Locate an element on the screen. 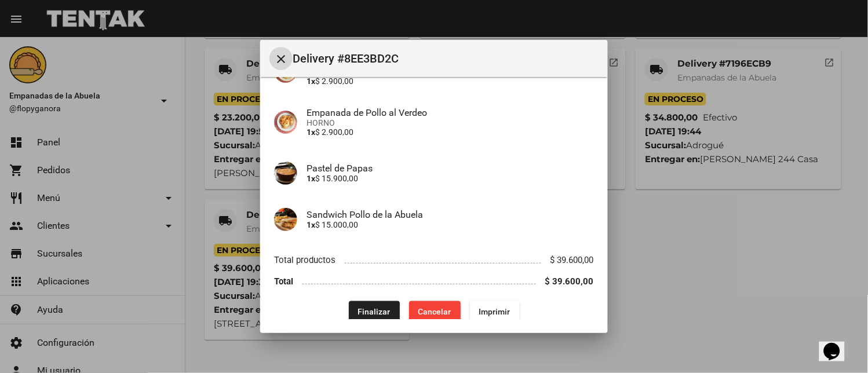 Image resolution: width=868 pixels, height=373 pixels. span: HORNO is located at coordinates (450, 123).